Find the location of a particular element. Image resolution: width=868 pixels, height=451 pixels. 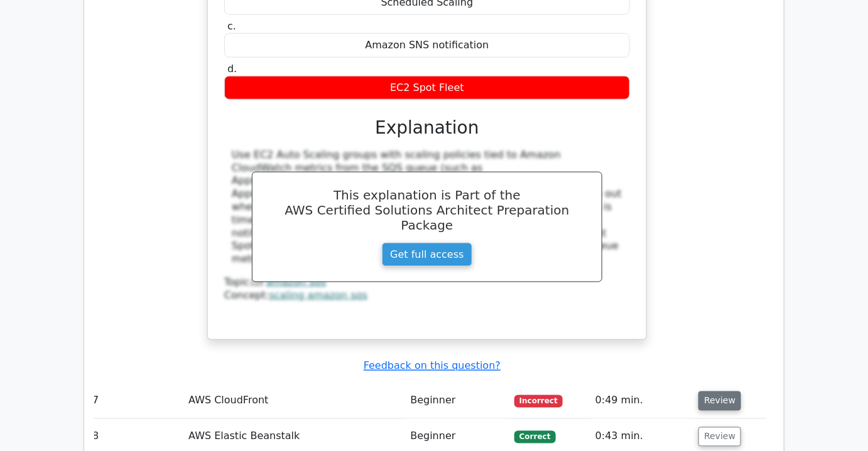

div: Amazon SNS notification is located at coordinates (427, 45).